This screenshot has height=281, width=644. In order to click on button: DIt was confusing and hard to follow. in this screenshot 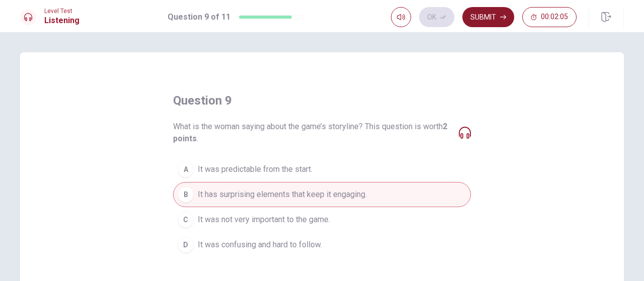, I will do `click(322, 244)`.